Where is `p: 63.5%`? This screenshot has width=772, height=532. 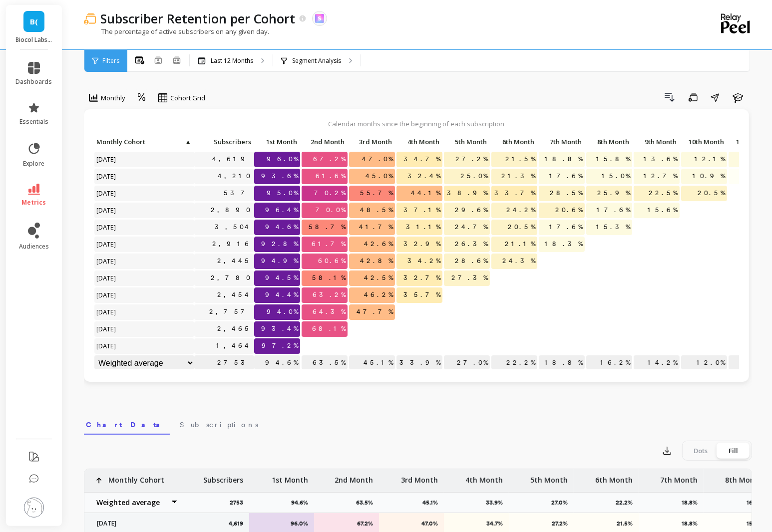
p: 63.5% is located at coordinates (367, 503).